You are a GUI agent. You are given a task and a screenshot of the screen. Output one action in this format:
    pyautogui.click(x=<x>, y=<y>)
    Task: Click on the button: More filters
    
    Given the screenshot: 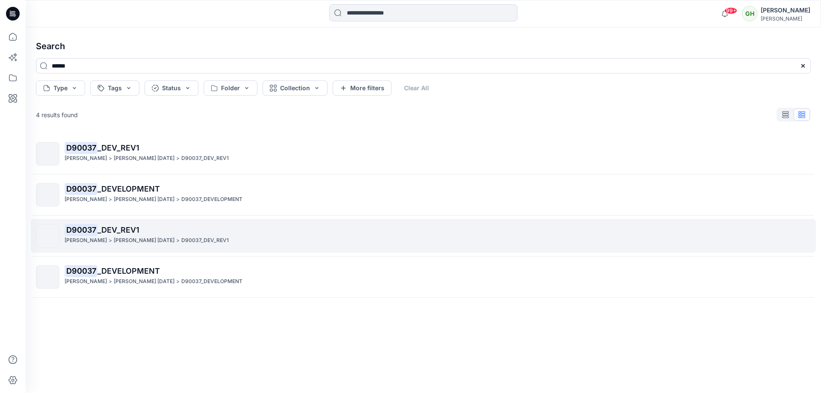 What is the action you would take?
    pyautogui.click(x=362, y=88)
    